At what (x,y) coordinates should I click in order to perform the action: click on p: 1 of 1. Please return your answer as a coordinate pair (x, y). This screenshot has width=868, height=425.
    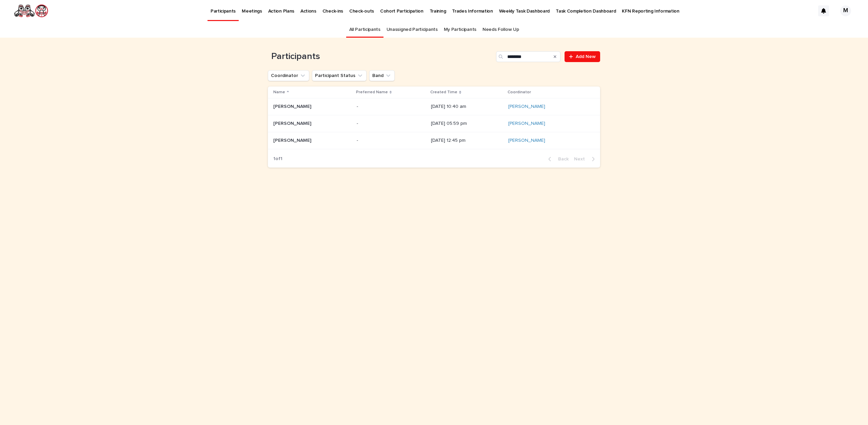
    Looking at the image, I should click on (278, 158).